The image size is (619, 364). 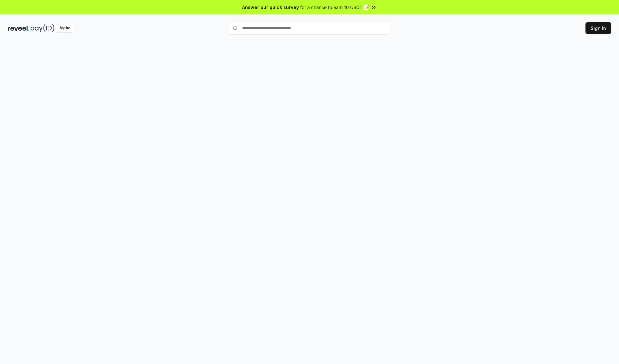 I want to click on span: Answer our quick survey, so click(x=271, y=7).